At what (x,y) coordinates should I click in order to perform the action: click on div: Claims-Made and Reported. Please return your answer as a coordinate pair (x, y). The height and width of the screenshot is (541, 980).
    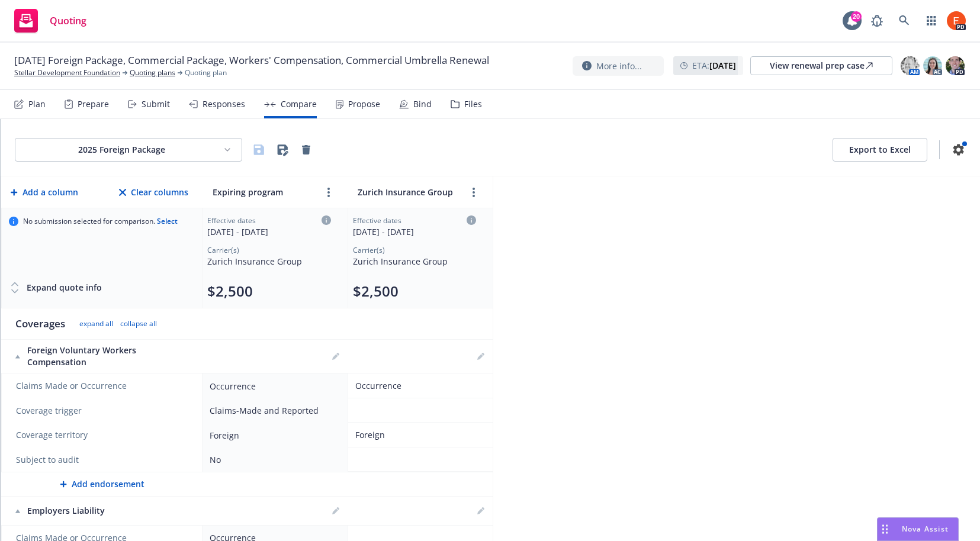
    Looking at the image, I should click on (273, 410).